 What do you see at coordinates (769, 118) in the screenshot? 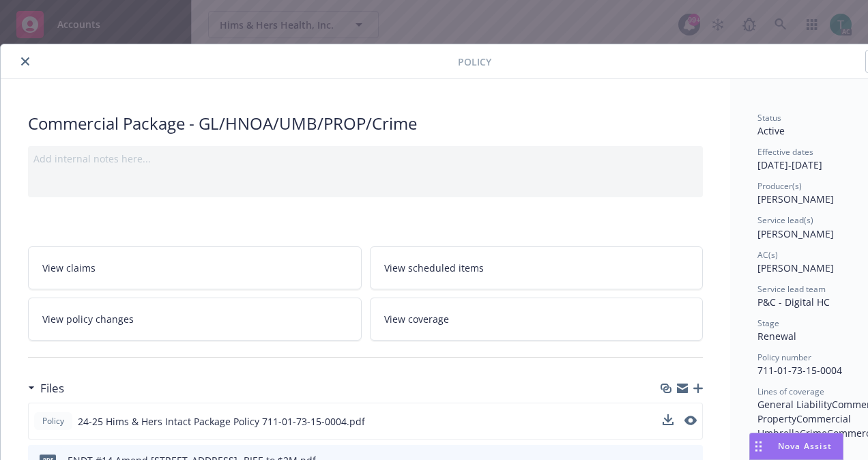
I see `span: Status` at bounding box center [769, 118].